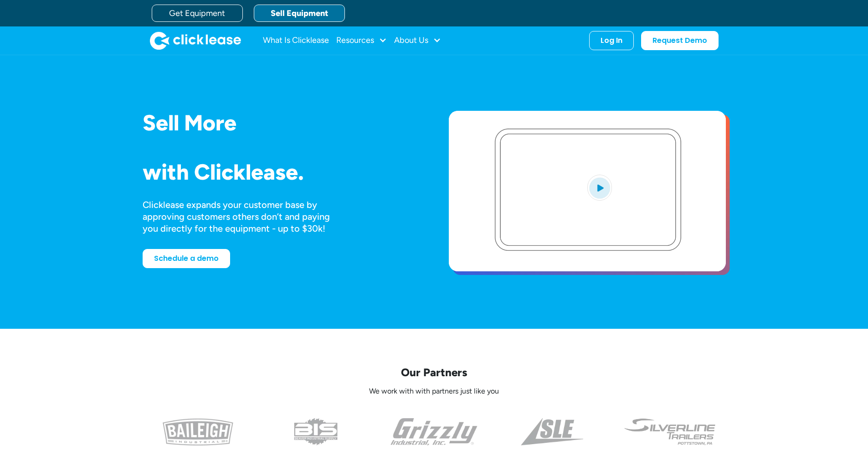 The image size is (868, 456). What do you see at coordinates (434, 391) in the screenshot?
I see `p: We work with with partners just like you` at bounding box center [434, 391].